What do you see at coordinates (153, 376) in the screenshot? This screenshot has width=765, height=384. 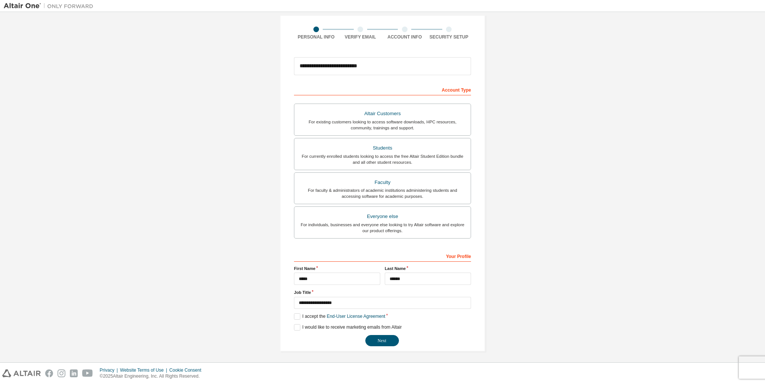 I see `p: © 2025 Altair Engineering, Inc. All Rights Reserved.` at bounding box center [153, 376].